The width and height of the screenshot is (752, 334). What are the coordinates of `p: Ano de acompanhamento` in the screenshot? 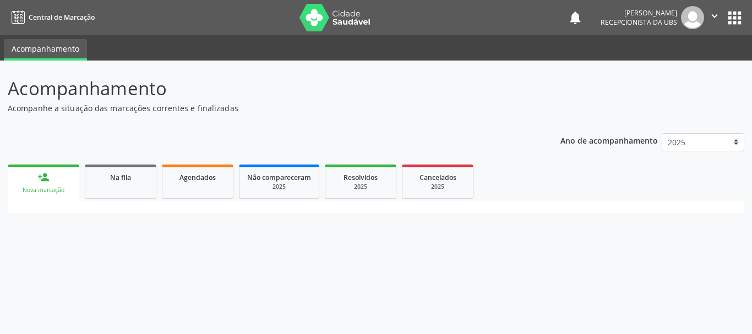 It's located at (609, 140).